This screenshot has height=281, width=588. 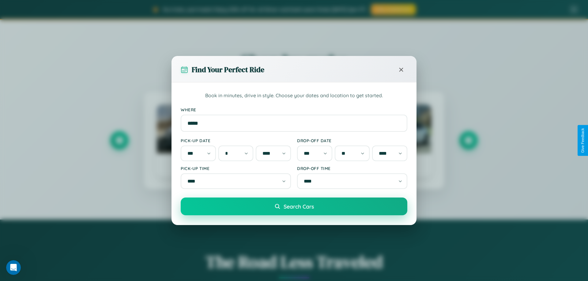 I want to click on label: Pick-up Date, so click(x=236, y=140).